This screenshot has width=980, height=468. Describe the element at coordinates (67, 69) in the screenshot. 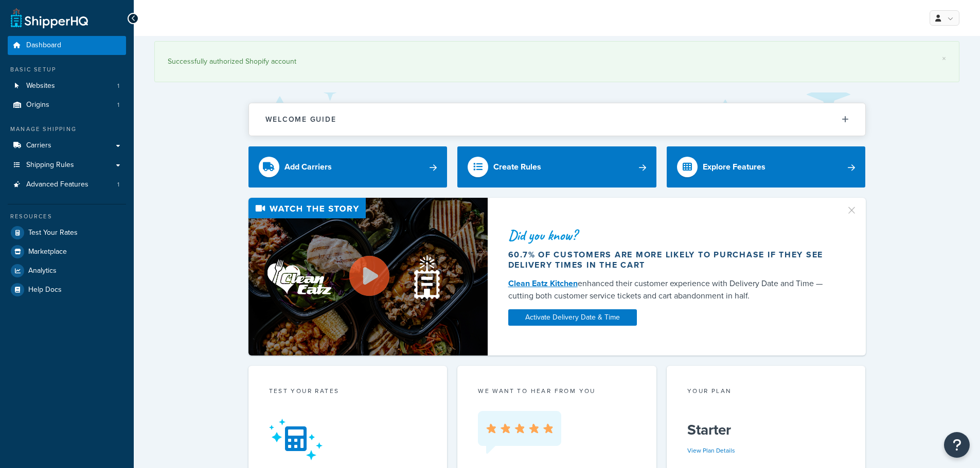

I see `div: Basic Setup` at that location.